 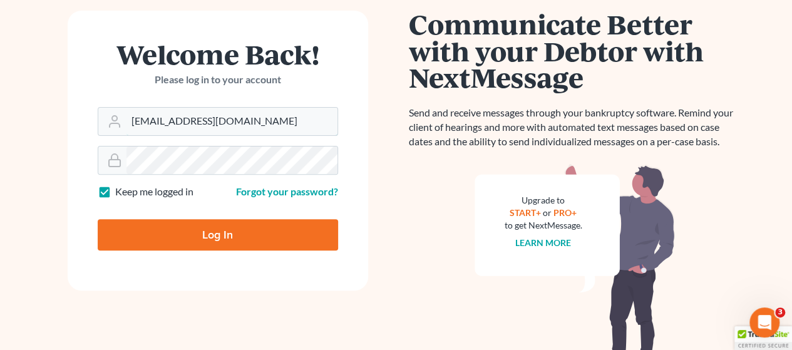 What do you see at coordinates (544, 225) in the screenshot?
I see `div: to get NextMessage.` at bounding box center [544, 225].